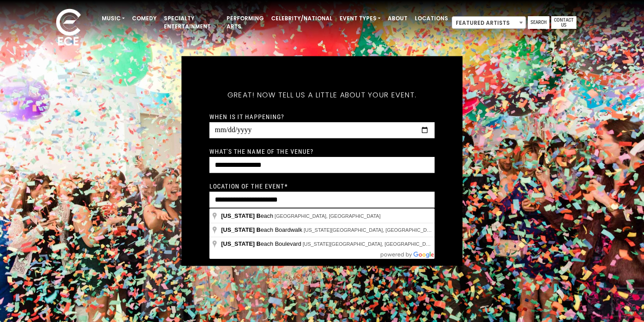 Image resolution: width=644 pixels, height=322 pixels. Describe the element at coordinates (144, 19) in the screenshot. I see `a: Comedy` at that location.